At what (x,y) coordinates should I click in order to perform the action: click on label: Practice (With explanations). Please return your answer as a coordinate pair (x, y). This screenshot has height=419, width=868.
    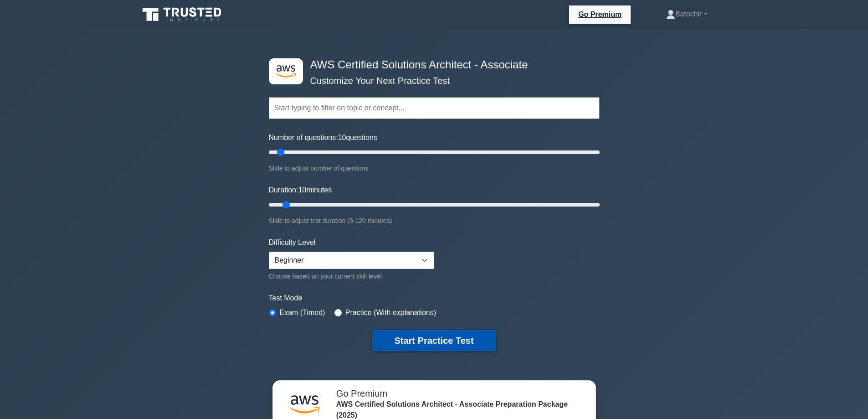
    Looking at the image, I should click on (391, 313).